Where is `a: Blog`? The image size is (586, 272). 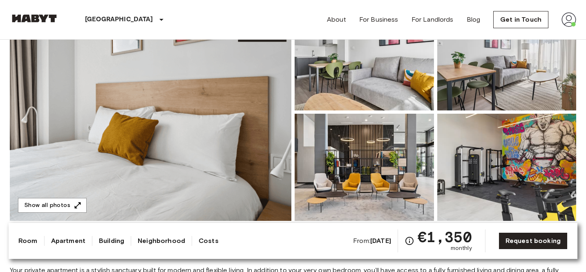
a: Blog is located at coordinates (473, 20).